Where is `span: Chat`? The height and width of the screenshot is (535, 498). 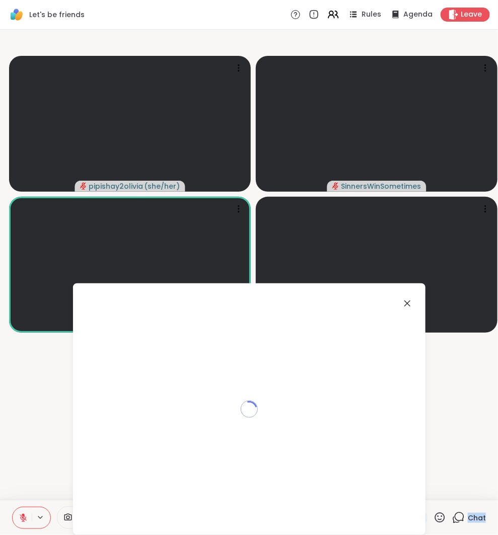 span: Chat is located at coordinates (476, 518).